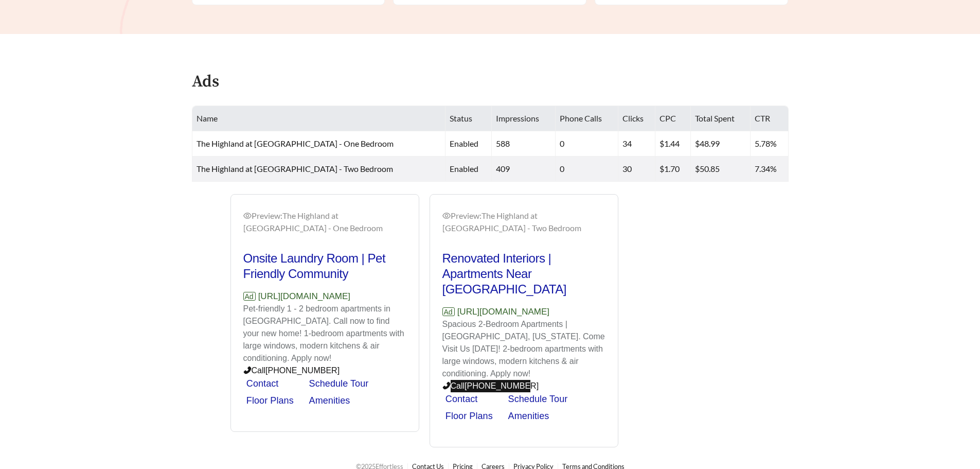  I want to click on span: CTR, so click(762, 118).